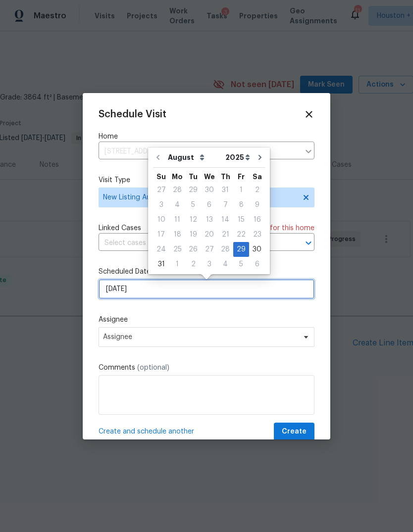  Describe the element at coordinates (206, 289) in the screenshot. I see `input: M/D/YYYY` at that location.